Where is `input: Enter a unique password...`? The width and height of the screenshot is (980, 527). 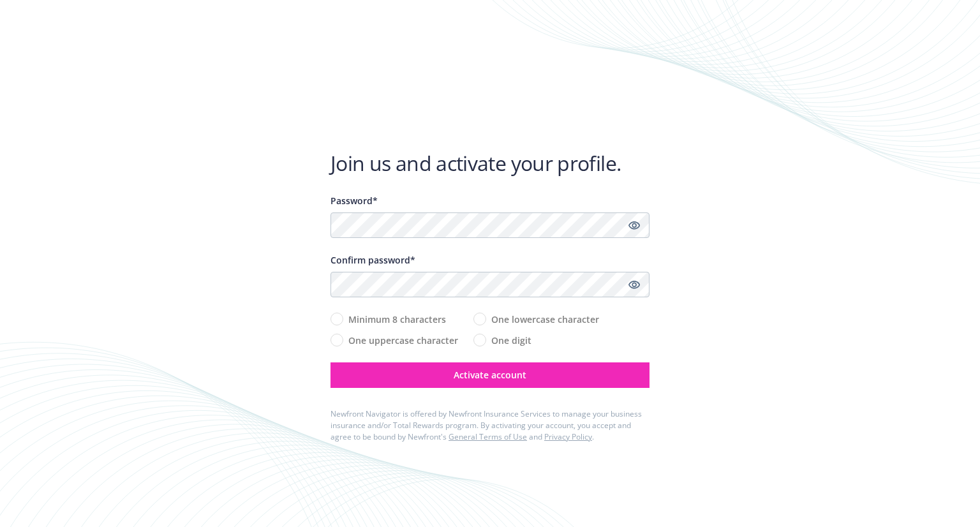 input: Enter a unique password... is located at coordinates (490, 226).